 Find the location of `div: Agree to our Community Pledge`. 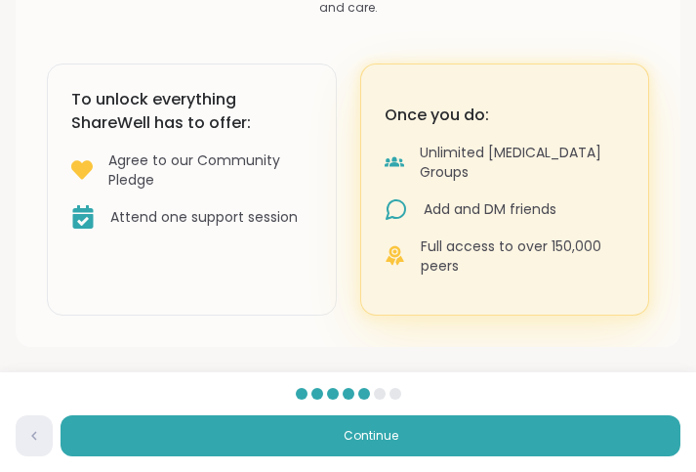

div: Agree to our Community Pledge is located at coordinates (210, 170).